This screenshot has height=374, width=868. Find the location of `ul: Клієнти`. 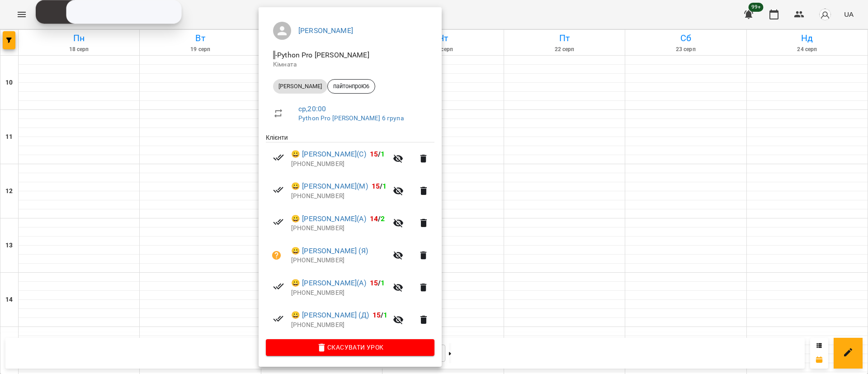

ul: Клієнти is located at coordinates (350, 236).